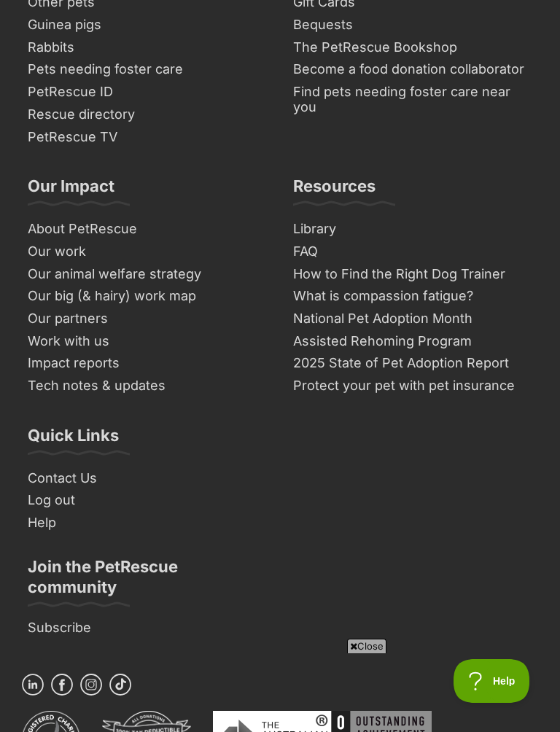 The width and height of the screenshot is (560, 732). What do you see at coordinates (413, 251) in the screenshot?
I see `a: FAQ` at bounding box center [413, 251].